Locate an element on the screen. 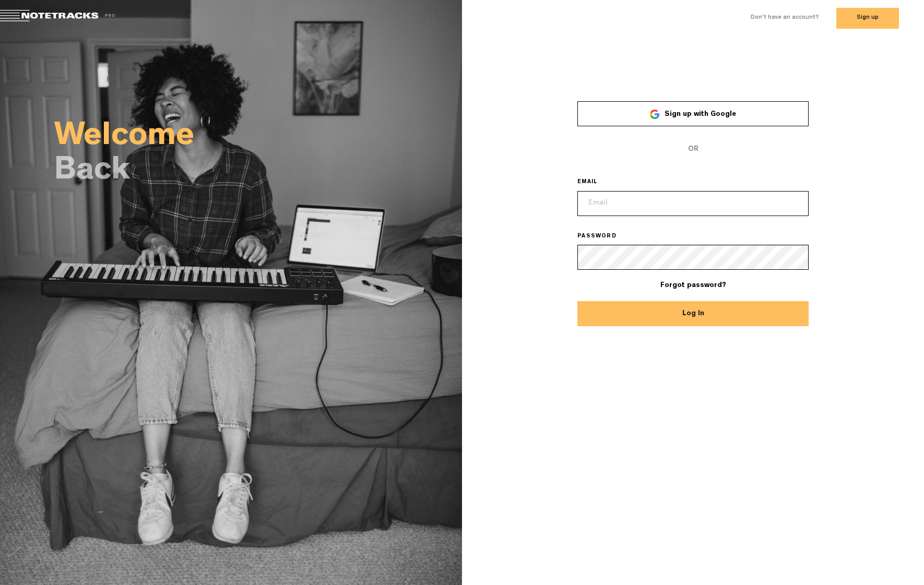  h2: Back is located at coordinates (257, 173).